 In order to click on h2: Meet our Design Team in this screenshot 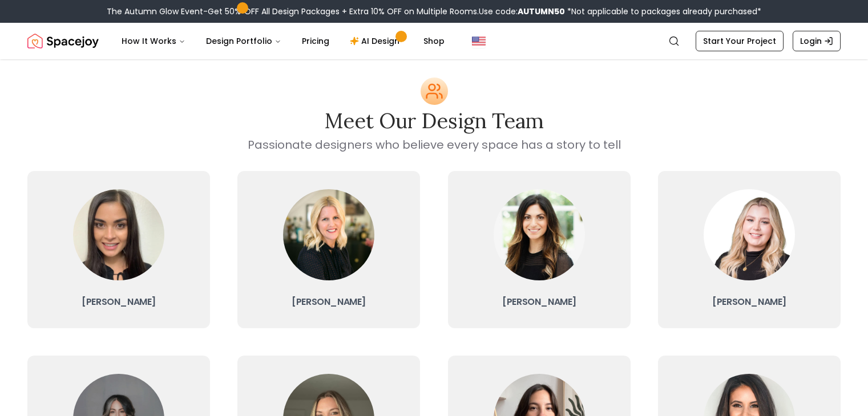, I will do `click(434, 121)`.